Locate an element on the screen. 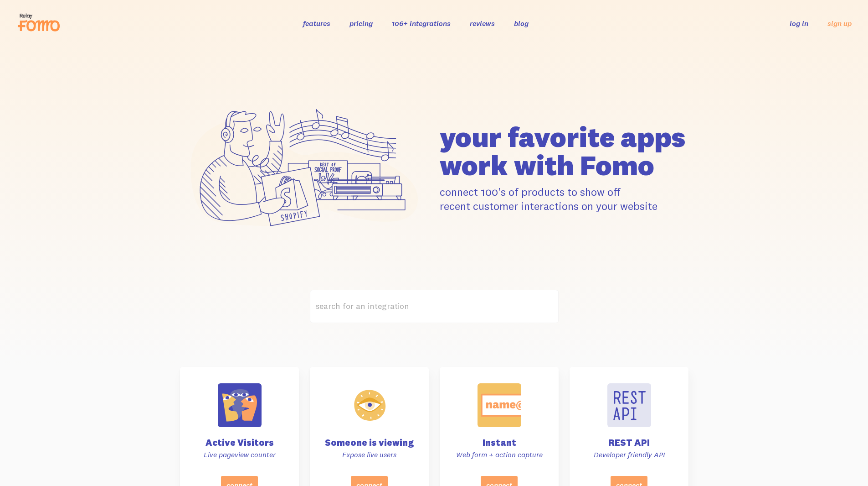  p: Expose live users is located at coordinates (369, 454).